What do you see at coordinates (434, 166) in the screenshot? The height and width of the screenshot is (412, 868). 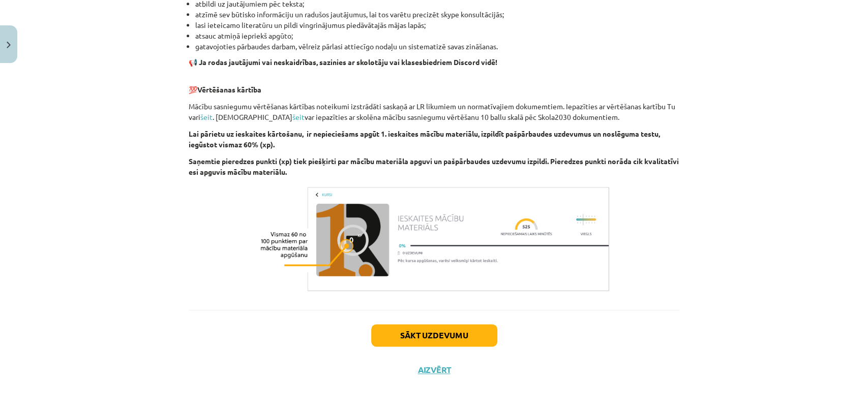 I see `b: Saņemtie pieredzes punkti (xp) tiek piešķirti par mācību materiāla apguvi un pašpārbaudes uzdevum...` at bounding box center [434, 166].